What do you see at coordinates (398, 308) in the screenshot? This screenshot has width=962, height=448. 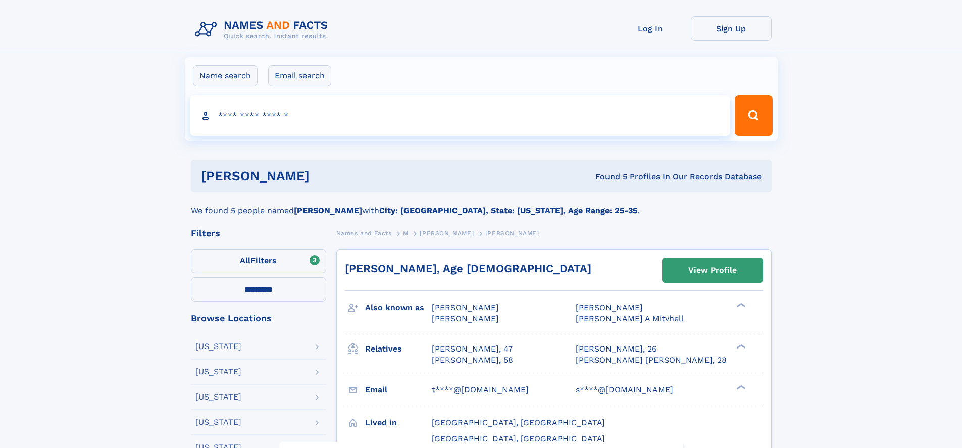 I see `h3: Also known as` at bounding box center [398, 308].